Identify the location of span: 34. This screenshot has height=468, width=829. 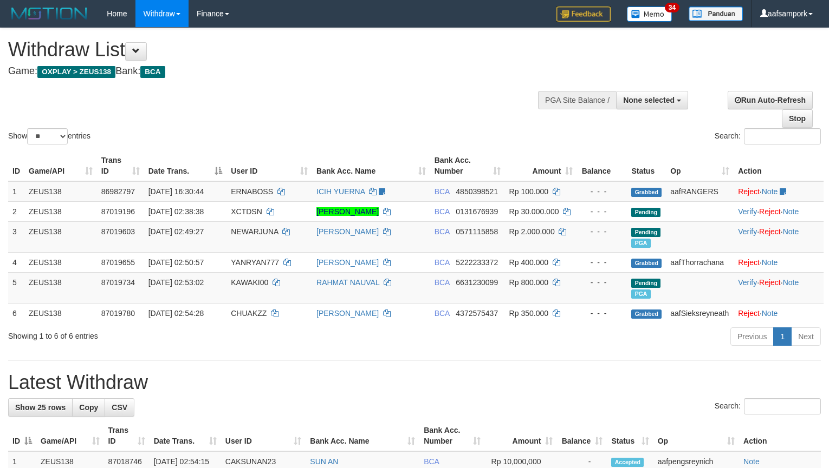
(671, 8).